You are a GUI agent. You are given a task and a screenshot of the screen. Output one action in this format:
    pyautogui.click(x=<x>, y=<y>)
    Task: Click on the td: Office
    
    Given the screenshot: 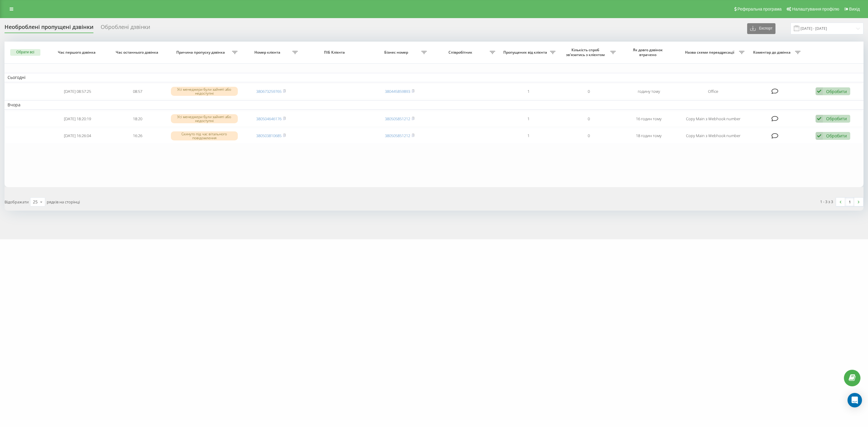 What is the action you would take?
    pyautogui.click(x=713, y=91)
    